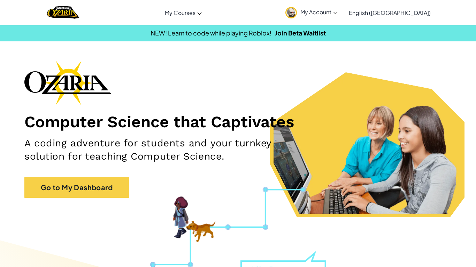  I want to click on a: Go to My Dashboard, so click(77, 188).